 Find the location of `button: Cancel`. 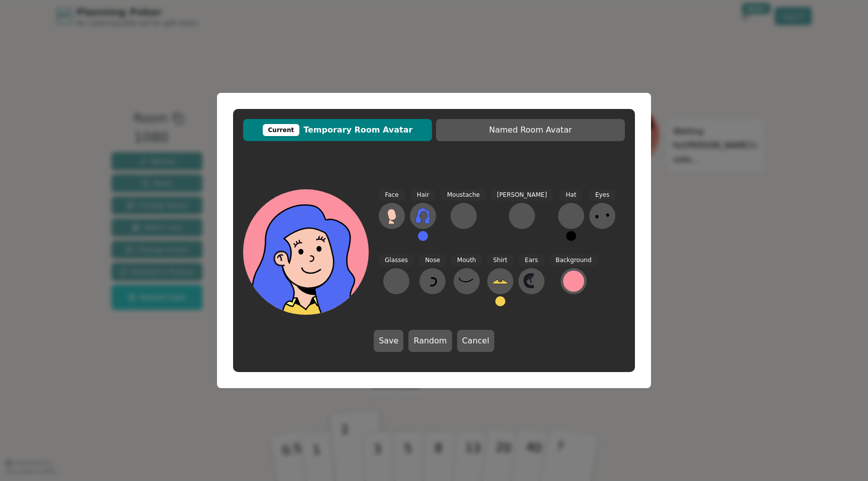

button: Cancel is located at coordinates (475, 341).